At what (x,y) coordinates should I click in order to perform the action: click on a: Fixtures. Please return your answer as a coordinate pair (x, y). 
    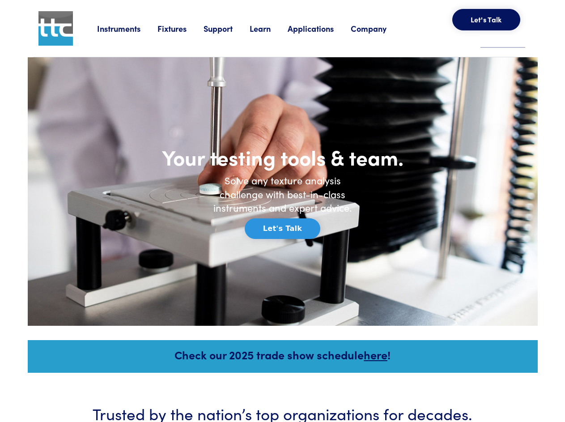
    Looking at the image, I should click on (180, 28).